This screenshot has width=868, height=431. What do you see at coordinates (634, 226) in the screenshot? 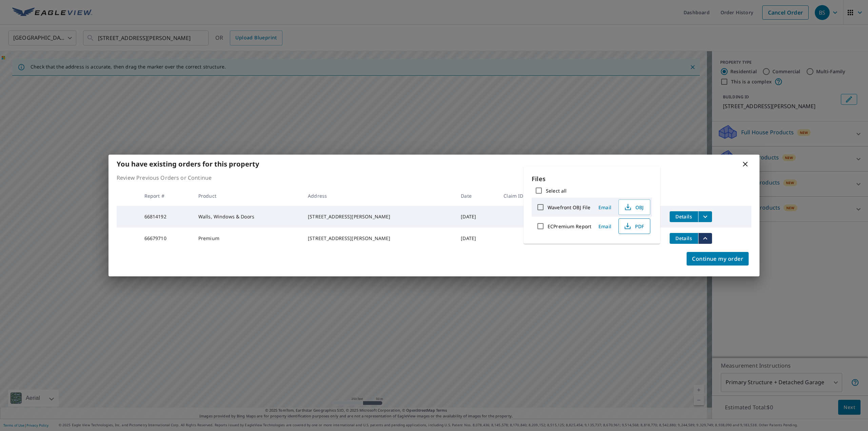
I see `span: PDF` at bounding box center [634, 226].